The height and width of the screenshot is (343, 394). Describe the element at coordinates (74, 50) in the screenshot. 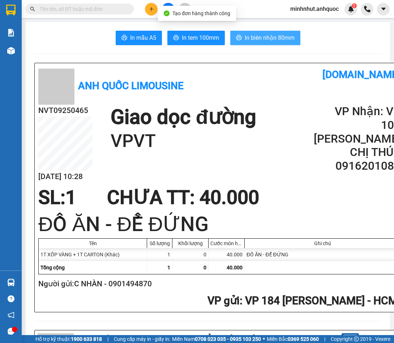

I see `span: DĐ:` at that location.